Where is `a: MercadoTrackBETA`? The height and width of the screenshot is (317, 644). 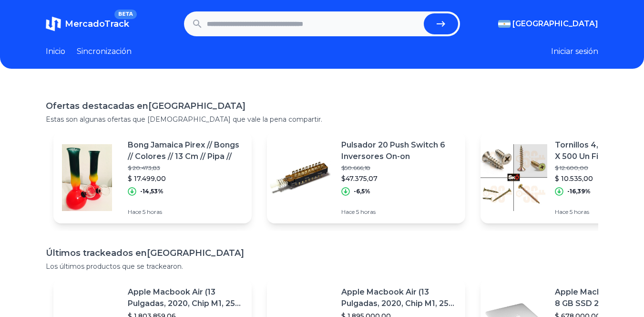
a: MercadoTrackBETA is located at coordinates (87, 24).